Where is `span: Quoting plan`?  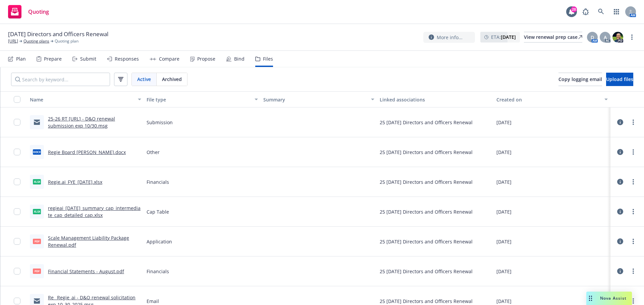 span: Quoting plan is located at coordinates (67, 41).